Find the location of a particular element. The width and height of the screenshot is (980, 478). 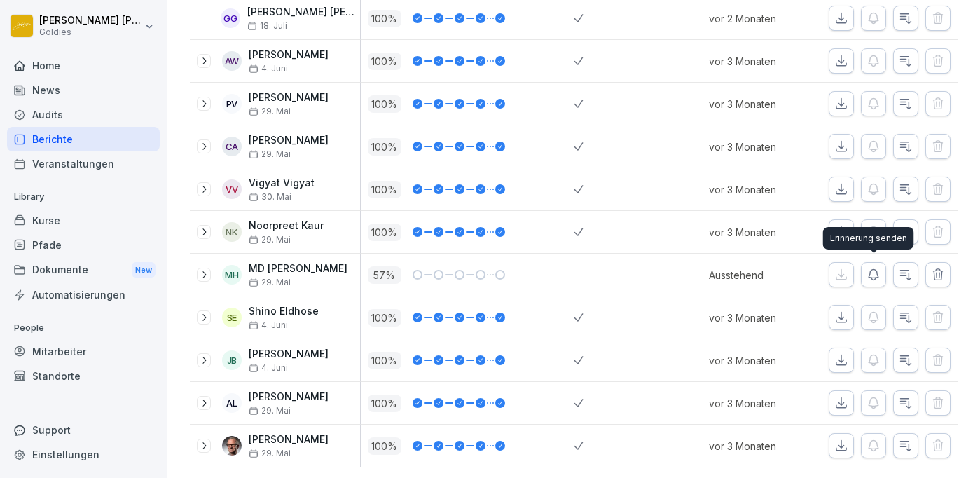

div: Dokumente is located at coordinates (84, 270).